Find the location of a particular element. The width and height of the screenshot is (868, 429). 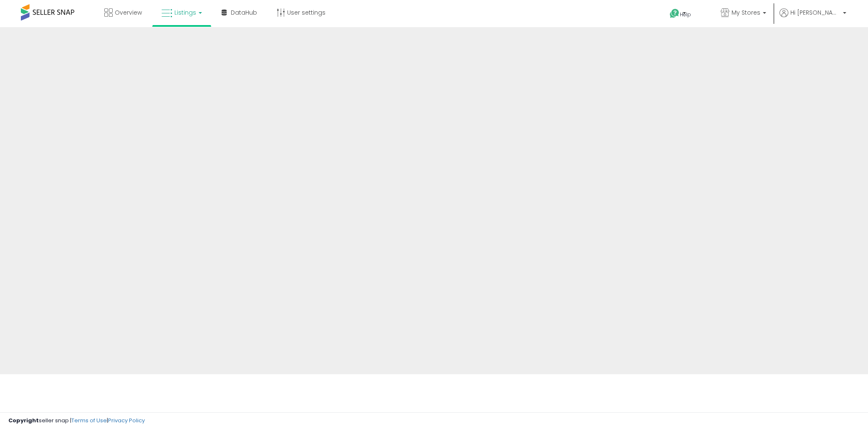

span: My Stores is located at coordinates (746, 13).